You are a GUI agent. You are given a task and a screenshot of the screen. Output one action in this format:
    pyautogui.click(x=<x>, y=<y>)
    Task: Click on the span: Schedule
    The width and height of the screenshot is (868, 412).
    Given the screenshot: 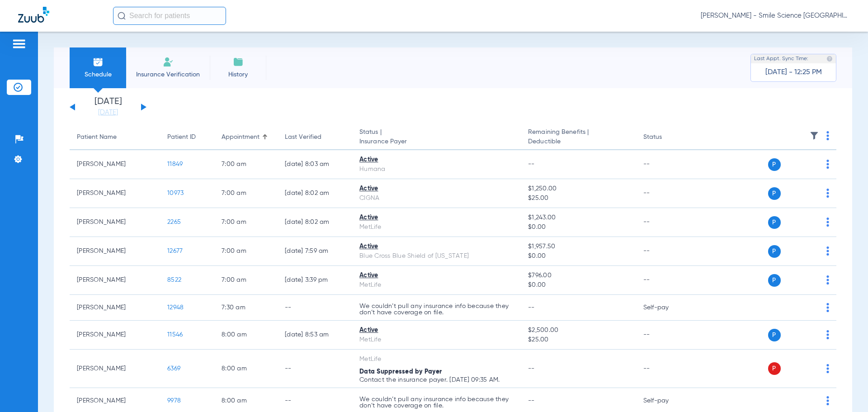 What is the action you would take?
    pyautogui.click(x=98, y=75)
    